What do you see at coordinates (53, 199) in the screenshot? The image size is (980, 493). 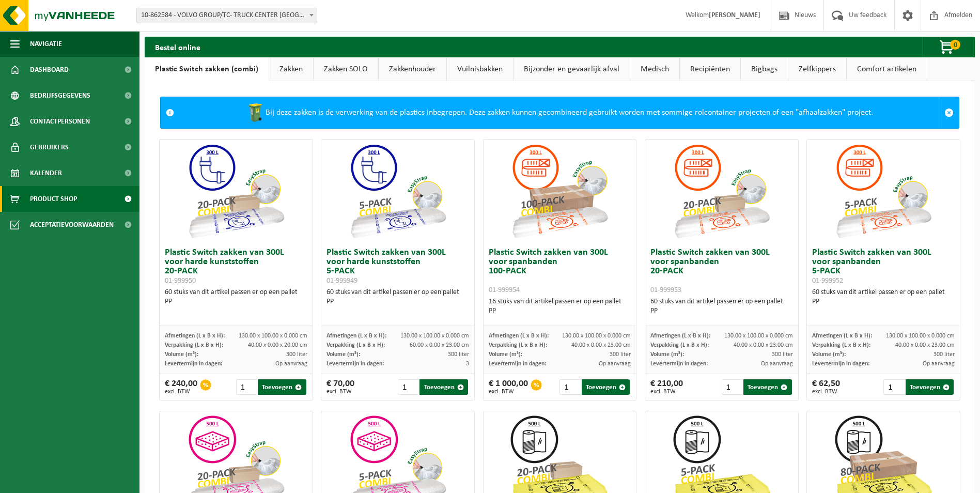 I see `span: Product Shop` at bounding box center [53, 199].